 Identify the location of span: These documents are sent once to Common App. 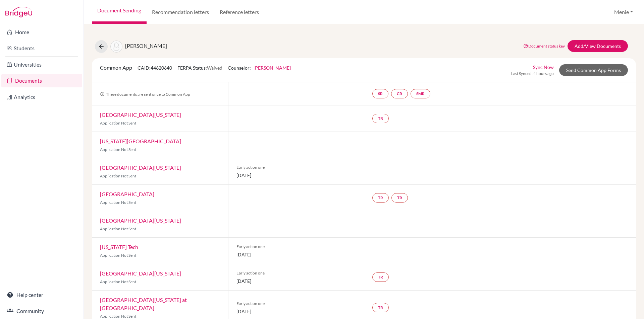
(145, 94).